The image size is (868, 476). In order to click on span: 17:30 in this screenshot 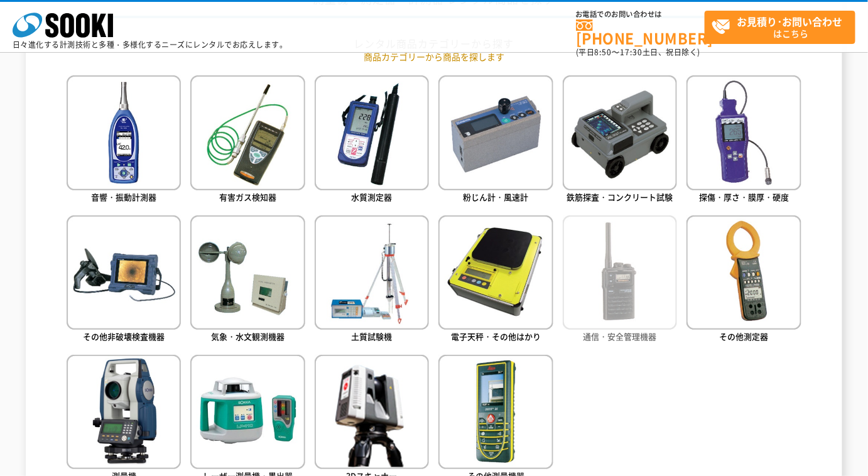, I will do `click(631, 52)`.